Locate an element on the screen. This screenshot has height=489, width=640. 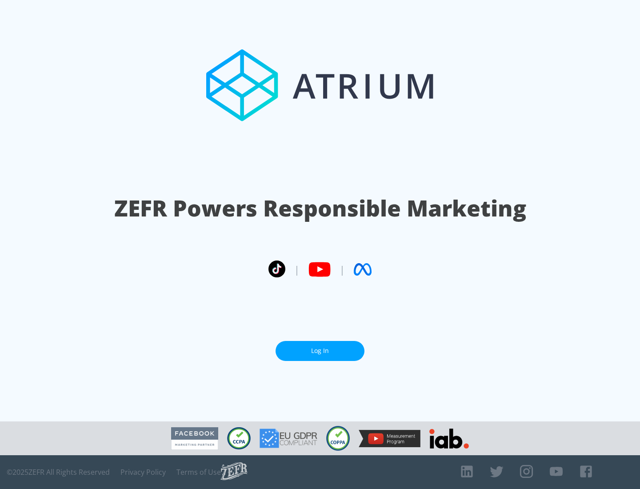
img: Facebook Marketing Partner is located at coordinates (195, 438).